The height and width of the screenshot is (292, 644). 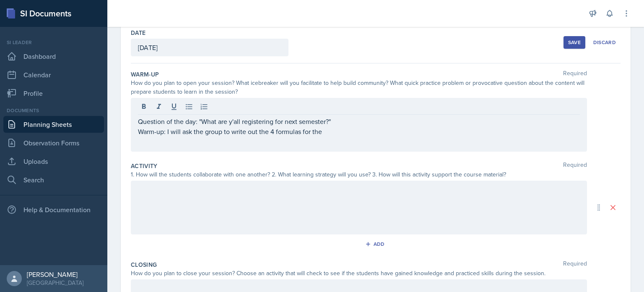 I want to click on p: Question of the day: "What are y'all registering for next semester?", so click(x=359, y=122).